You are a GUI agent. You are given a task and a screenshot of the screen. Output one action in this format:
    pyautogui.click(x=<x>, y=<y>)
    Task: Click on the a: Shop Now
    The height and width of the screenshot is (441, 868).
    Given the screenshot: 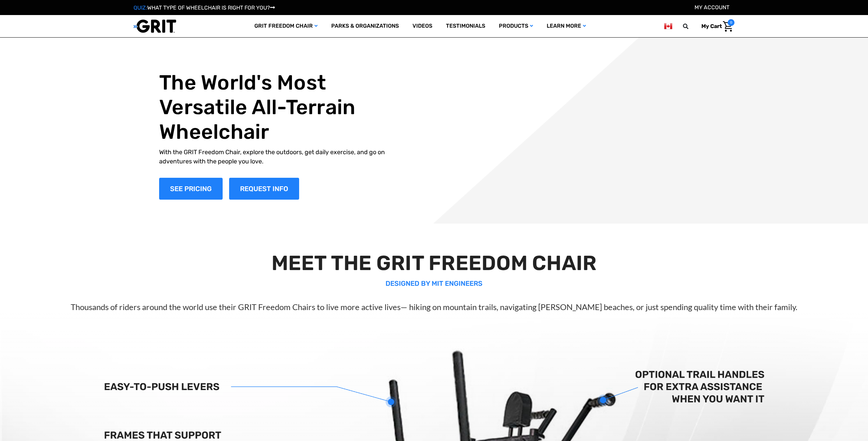 What is the action you would take?
    pyautogui.click(x=191, y=189)
    